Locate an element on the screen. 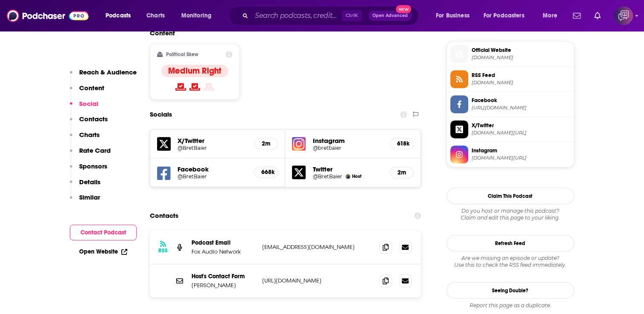 The width and height of the screenshot is (644, 314). span: Host is located at coordinates (357, 176).